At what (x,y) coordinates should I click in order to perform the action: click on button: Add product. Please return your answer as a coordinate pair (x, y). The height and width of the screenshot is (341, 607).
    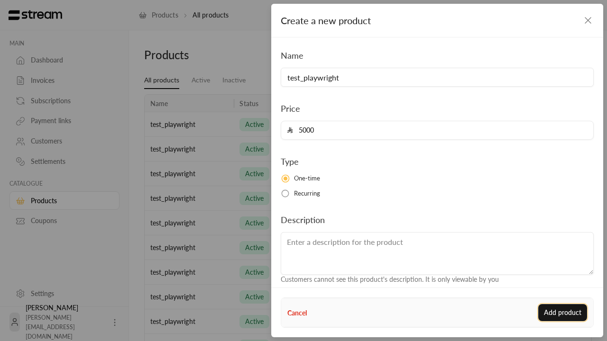
    Looking at the image, I should click on (562, 313).